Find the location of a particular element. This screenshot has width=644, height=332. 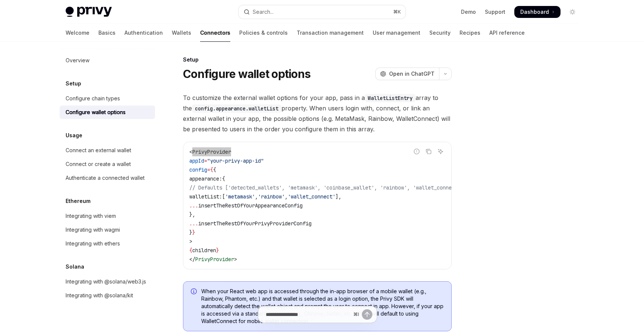

div: Search... is located at coordinates (263, 12).